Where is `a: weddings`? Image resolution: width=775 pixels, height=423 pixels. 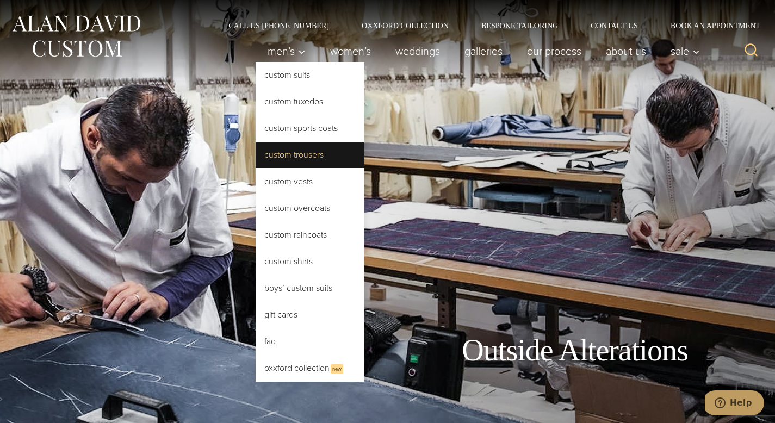
a: weddings is located at coordinates (417, 51).